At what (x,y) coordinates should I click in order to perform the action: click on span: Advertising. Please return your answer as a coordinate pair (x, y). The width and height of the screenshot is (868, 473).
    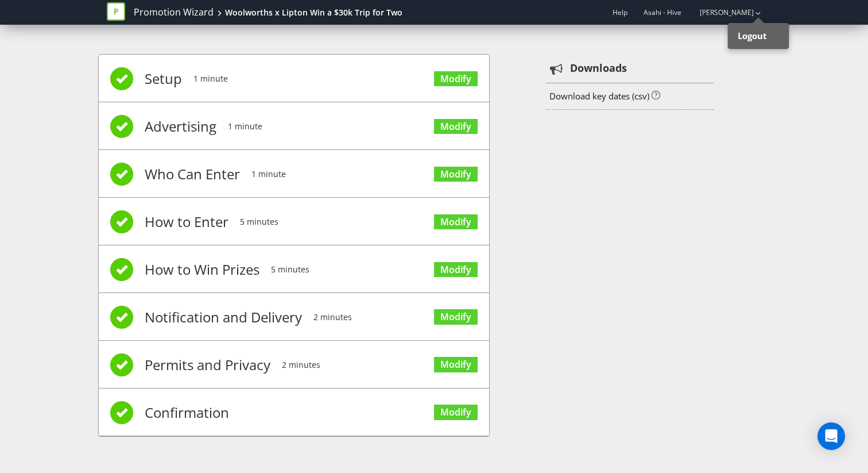
    Looking at the image, I should click on (180, 127).